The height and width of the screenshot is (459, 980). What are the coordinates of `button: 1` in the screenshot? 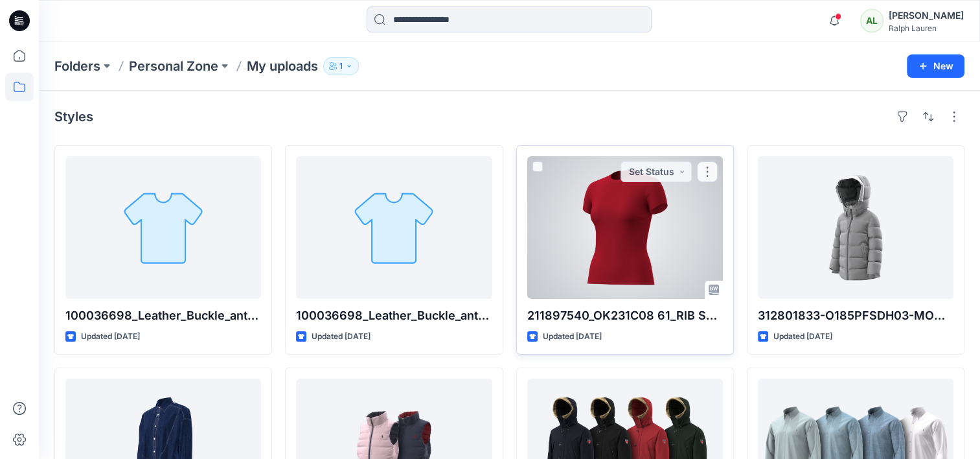 It's located at (341, 67).